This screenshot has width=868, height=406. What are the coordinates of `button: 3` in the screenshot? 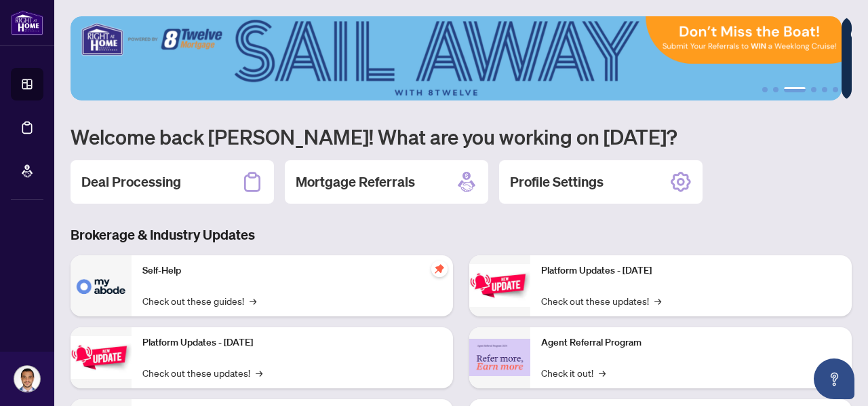 It's located at (795, 89).